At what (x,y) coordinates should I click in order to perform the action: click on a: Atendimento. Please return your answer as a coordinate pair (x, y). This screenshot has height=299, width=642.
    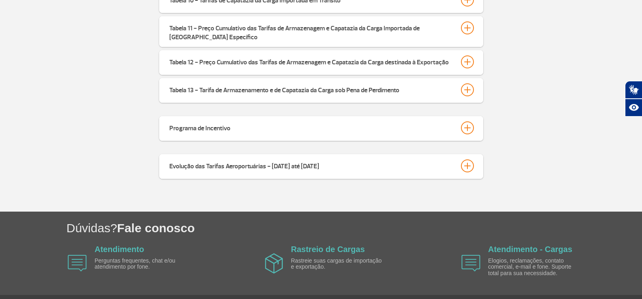
    Looking at the image, I should click on (119, 249).